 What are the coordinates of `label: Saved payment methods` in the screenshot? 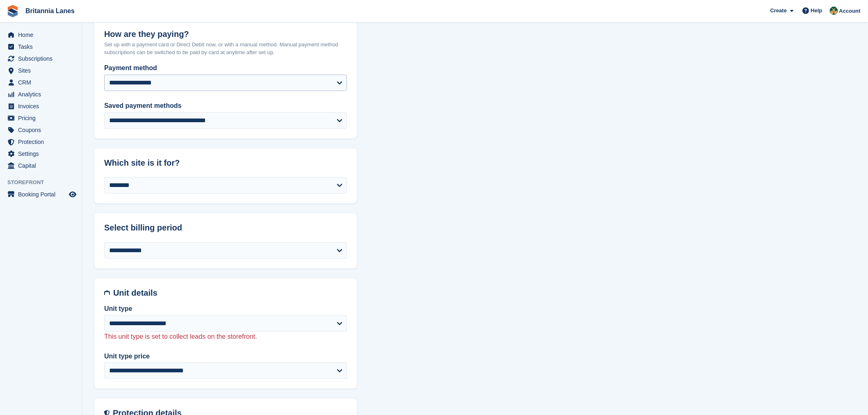 It's located at (226, 106).